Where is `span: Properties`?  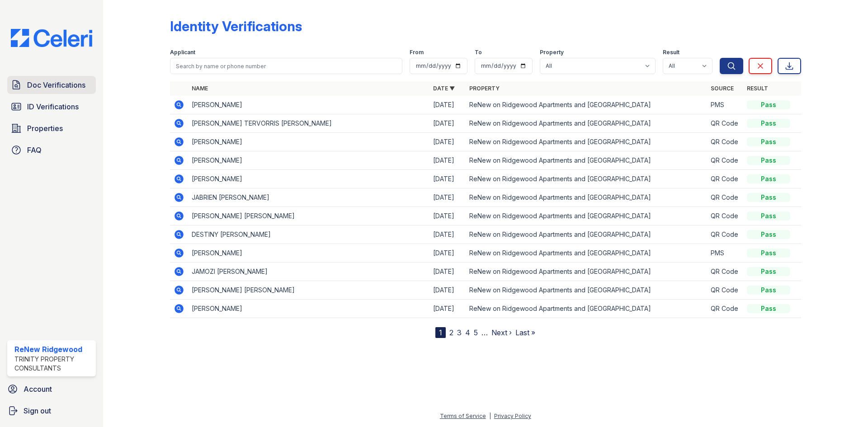
span: Properties is located at coordinates (45, 128).